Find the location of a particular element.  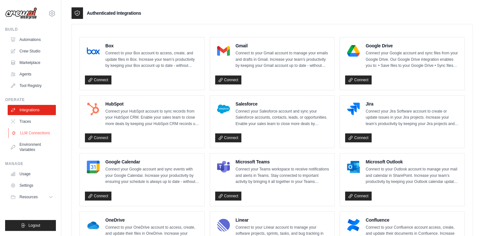

h4: Google Drive is located at coordinates (412, 46).